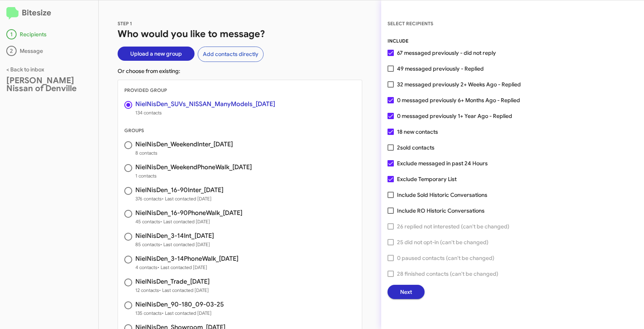  Describe the element at coordinates (417, 132) in the screenshot. I see `span: 18 new contacts` at that location.